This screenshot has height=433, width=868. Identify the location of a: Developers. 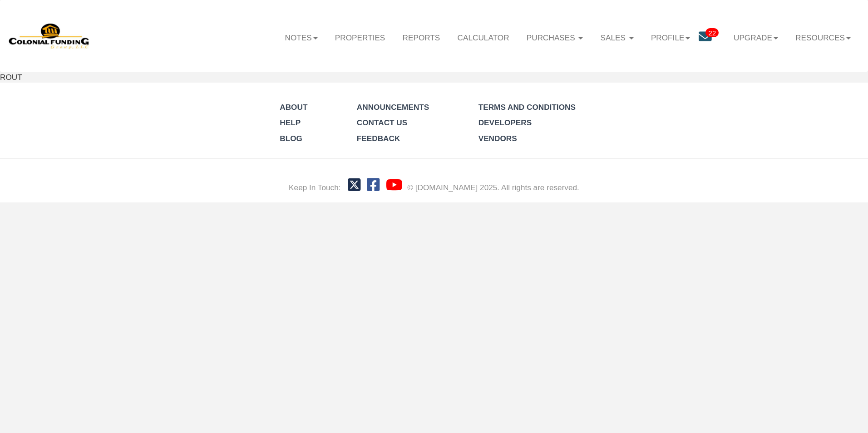
(505, 123).